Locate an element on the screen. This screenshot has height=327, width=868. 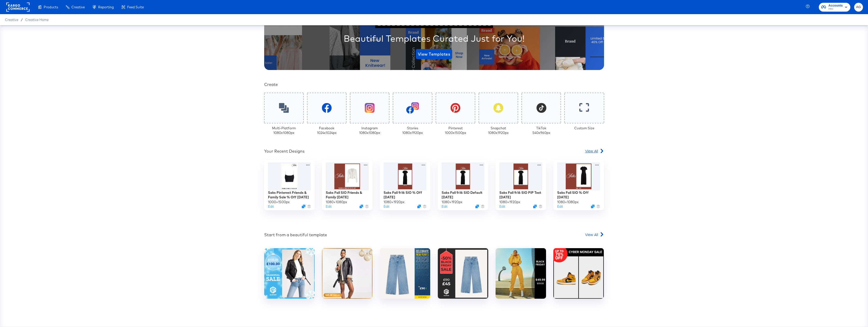
div: Multi-Platform 1080 x 1080 px is located at coordinates (284, 130).